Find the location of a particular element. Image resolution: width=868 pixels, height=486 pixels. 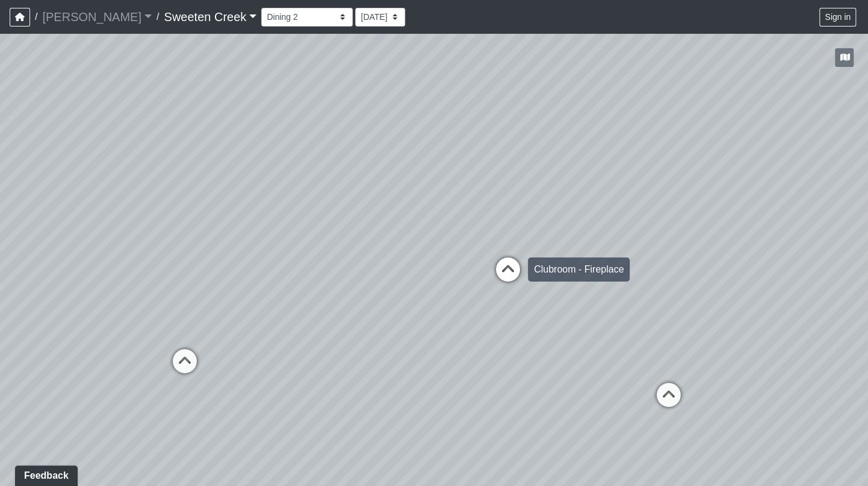

a: Sweeten Creek is located at coordinates (211, 17).